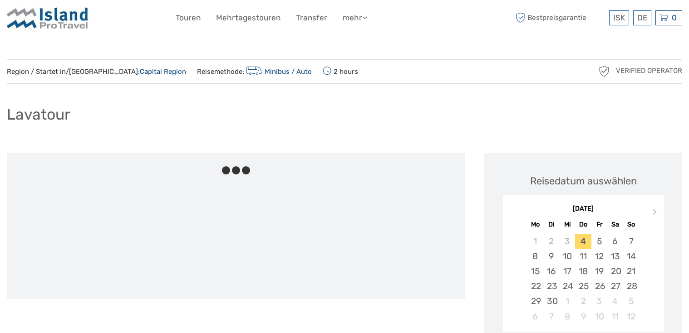  Describe the element at coordinates (615, 271) in the screenshot. I see `div: Choose Samstag, 20. September 2025` at that location.